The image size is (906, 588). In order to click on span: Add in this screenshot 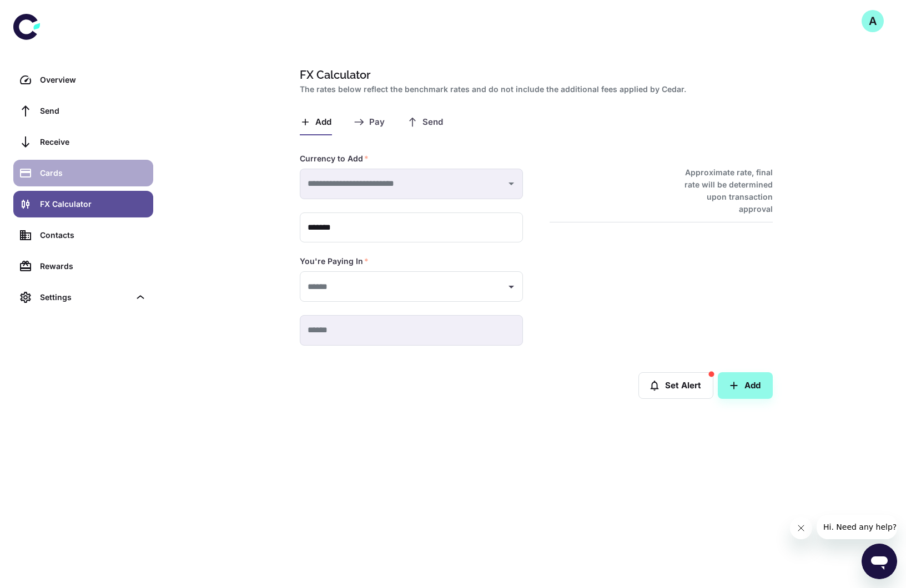, I will do `click(323, 122)`.